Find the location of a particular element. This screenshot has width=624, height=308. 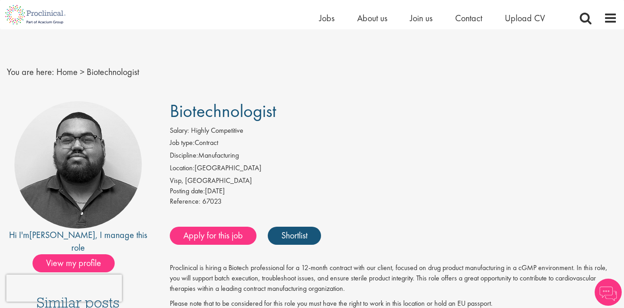

li: Contract is located at coordinates (394, 144).